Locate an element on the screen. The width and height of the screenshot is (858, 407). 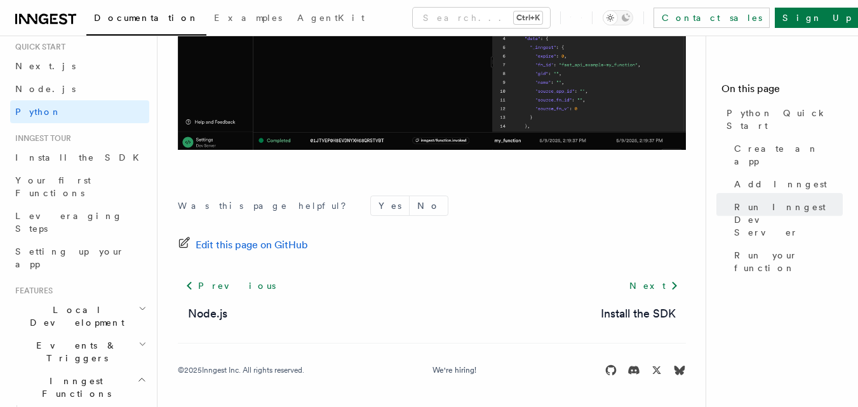
a: Contact sales is located at coordinates (712, 18).